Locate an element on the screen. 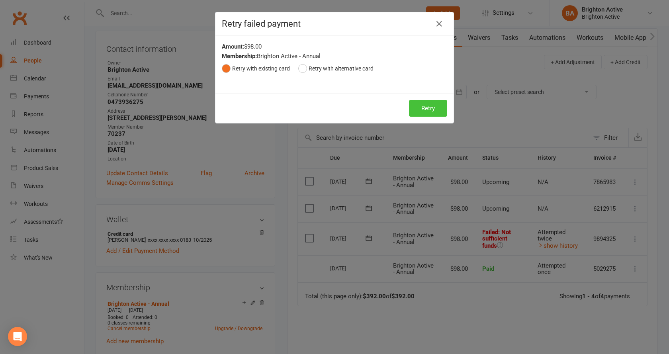 This screenshot has height=354, width=669. h4: Retry failed payment is located at coordinates (335, 23).